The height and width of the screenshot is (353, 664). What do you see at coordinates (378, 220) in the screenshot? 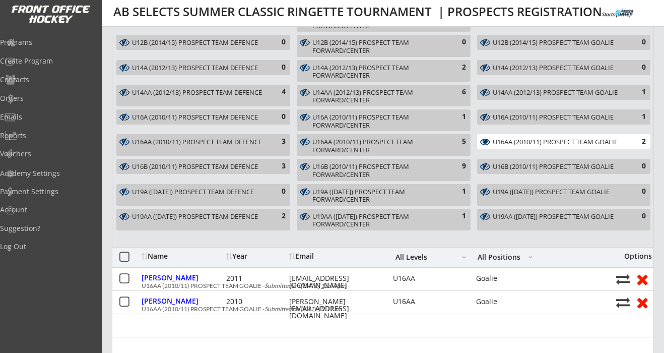
I see `div: U19AA (2007/08/09) PROSPECT TEAM FORWARD/CENTER` at bounding box center [378, 220].